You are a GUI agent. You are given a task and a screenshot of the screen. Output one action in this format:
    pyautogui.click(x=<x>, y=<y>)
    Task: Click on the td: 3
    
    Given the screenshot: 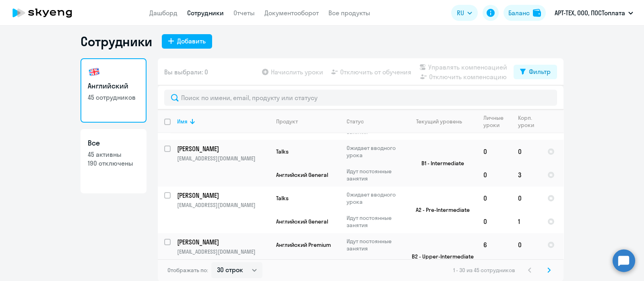 What is the action you would take?
    pyautogui.click(x=526, y=175)
    